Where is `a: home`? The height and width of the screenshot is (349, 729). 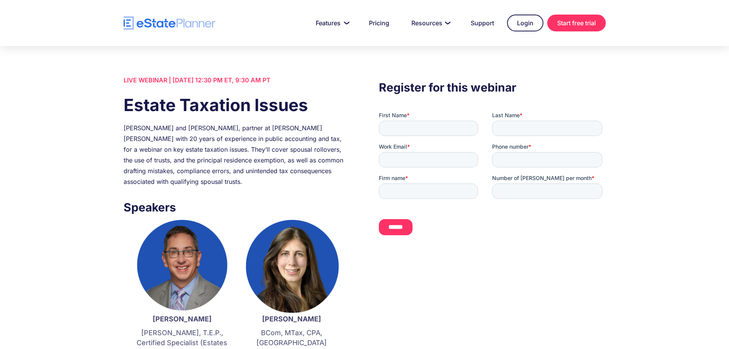
a: home is located at coordinates (170, 23).